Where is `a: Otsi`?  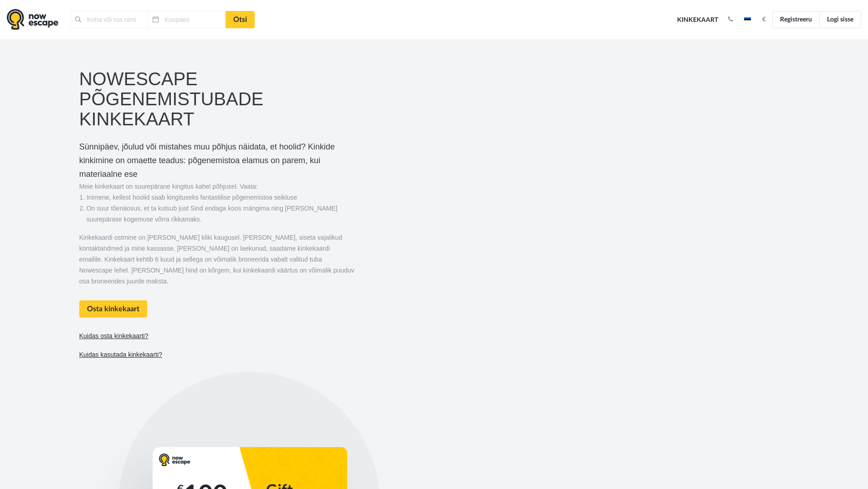
a: Otsi is located at coordinates (240, 20).